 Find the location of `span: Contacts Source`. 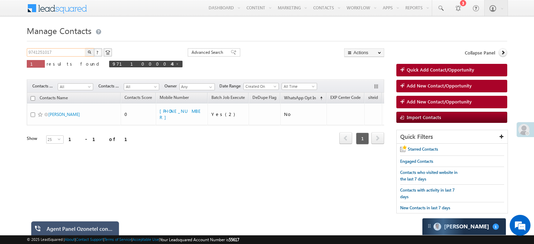

span: Contacts Source is located at coordinates (111, 86).